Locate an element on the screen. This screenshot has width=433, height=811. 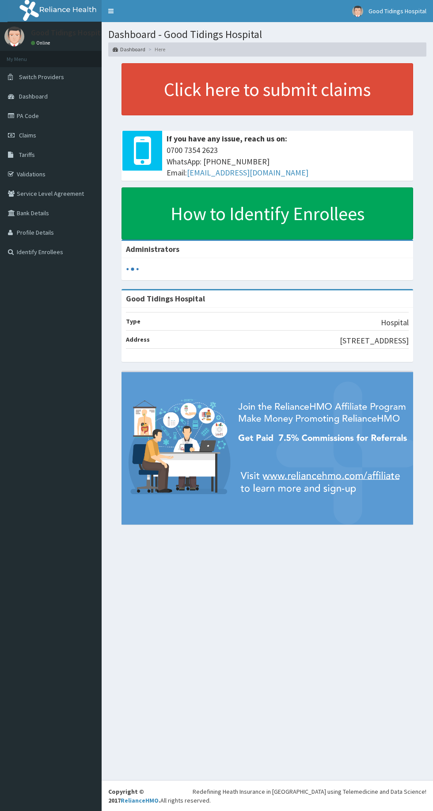
svg: audio-loading is located at coordinates (133, 269).